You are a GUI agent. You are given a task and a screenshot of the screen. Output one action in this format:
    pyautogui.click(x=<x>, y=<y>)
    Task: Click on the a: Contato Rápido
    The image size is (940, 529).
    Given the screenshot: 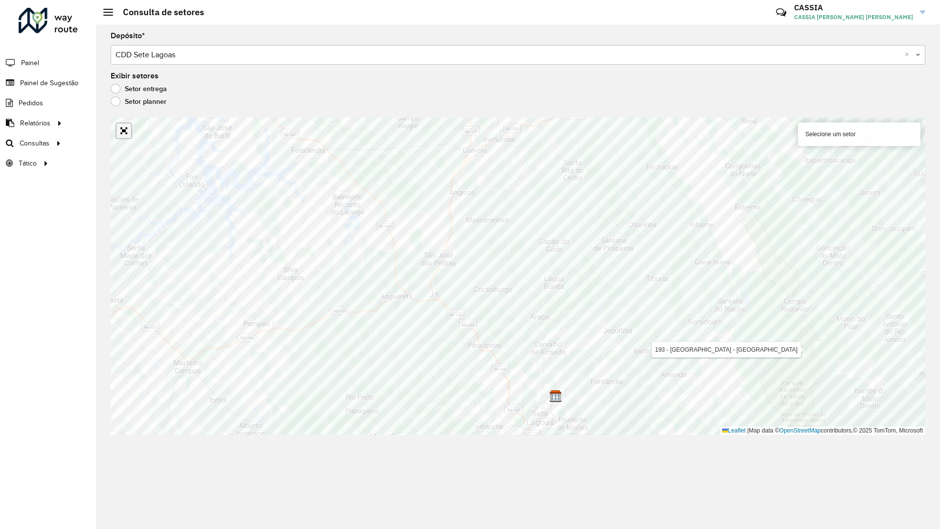 What is the action you would take?
    pyautogui.click(x=781, y=12)
    